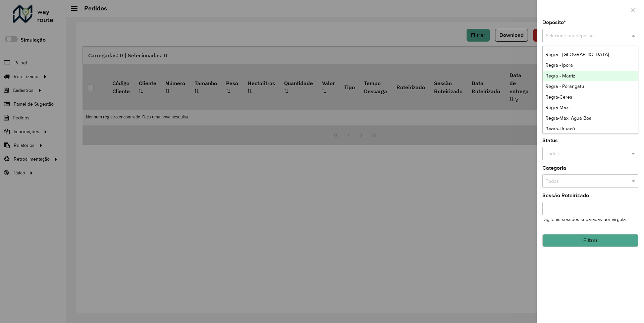  Describe the element at coordinates (560, 76) in the screenshot. I see `span: Regra - Matriz` at that location.